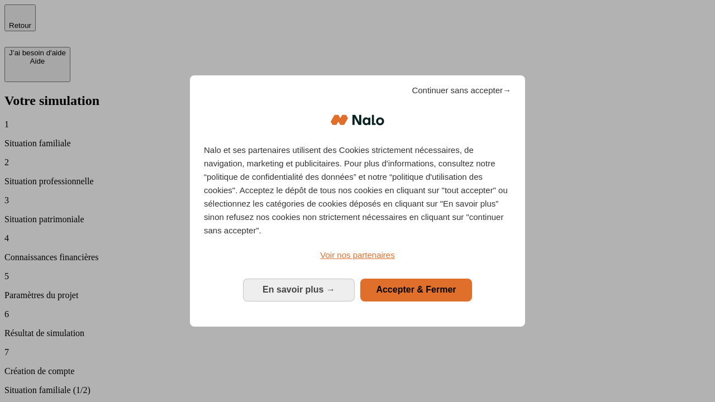 The image size is (715, 402). I want to click on a: Voir nos partenaires, so click(358, 255).